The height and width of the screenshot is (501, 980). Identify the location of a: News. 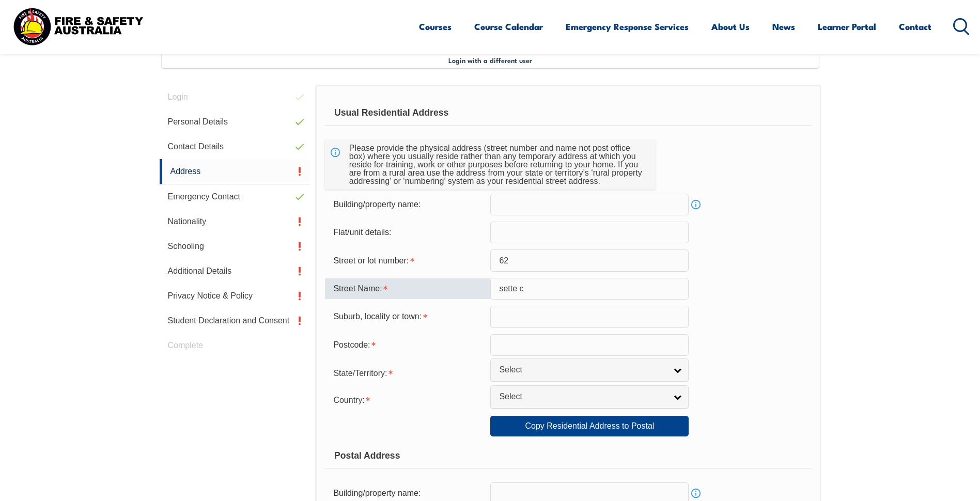
(784, 26).